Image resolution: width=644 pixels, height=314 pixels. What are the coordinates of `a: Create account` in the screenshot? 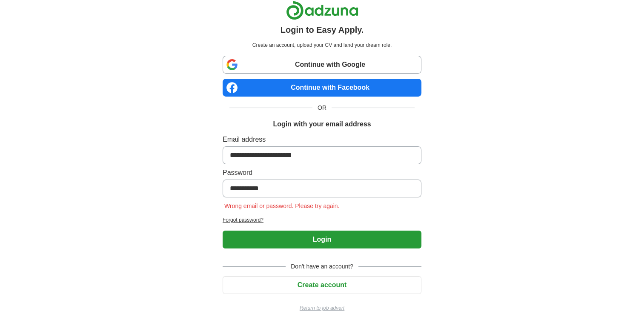 It's located at (322, 284).